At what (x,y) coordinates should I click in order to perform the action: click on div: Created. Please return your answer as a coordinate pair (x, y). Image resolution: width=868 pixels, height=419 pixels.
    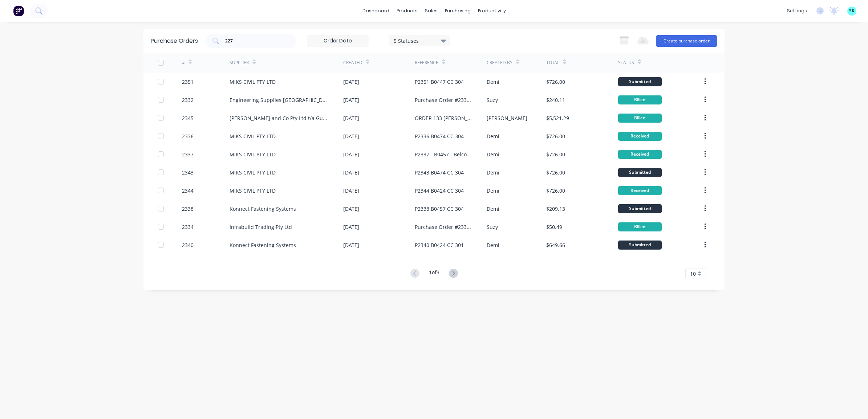
    Looking at the image, I should click on (353, 62).